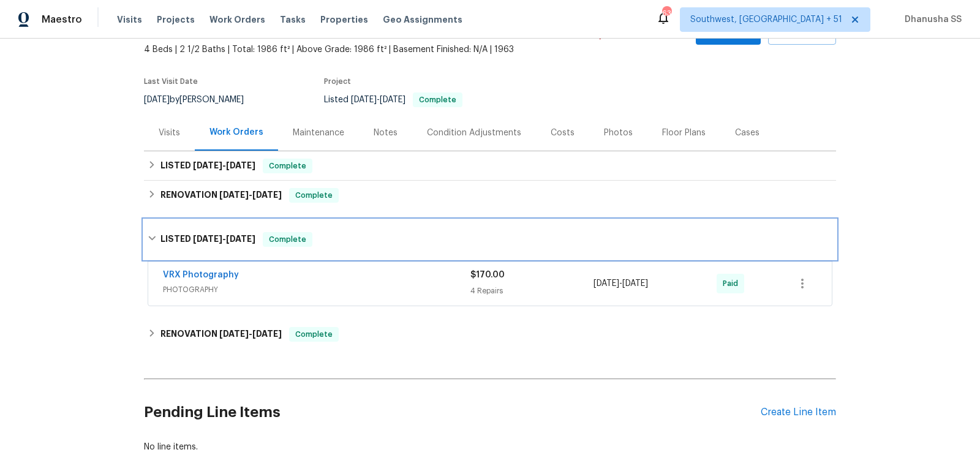  Describe the element at coordinates (129, 20) in the screenshot. I see `span: Visits` at that location.